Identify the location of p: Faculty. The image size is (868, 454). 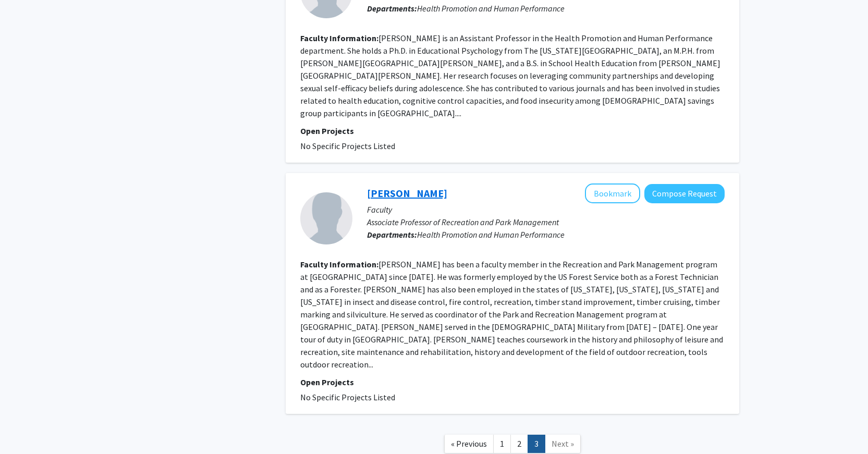
(545, 210).